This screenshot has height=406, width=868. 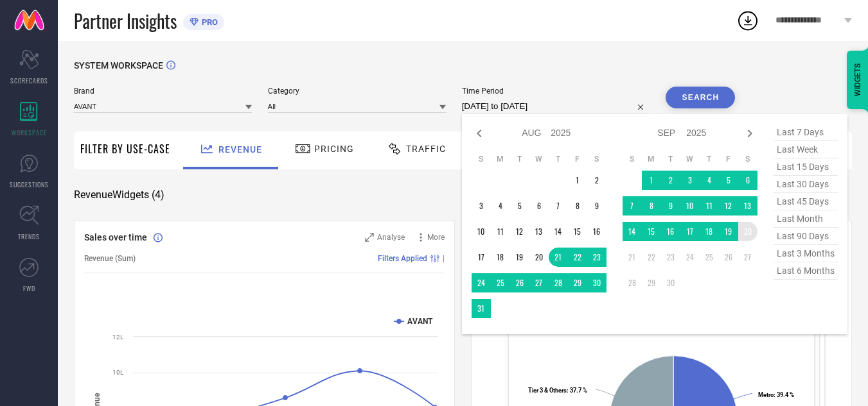 I want to click on span: Sales over time, so click(x=115, y=237).